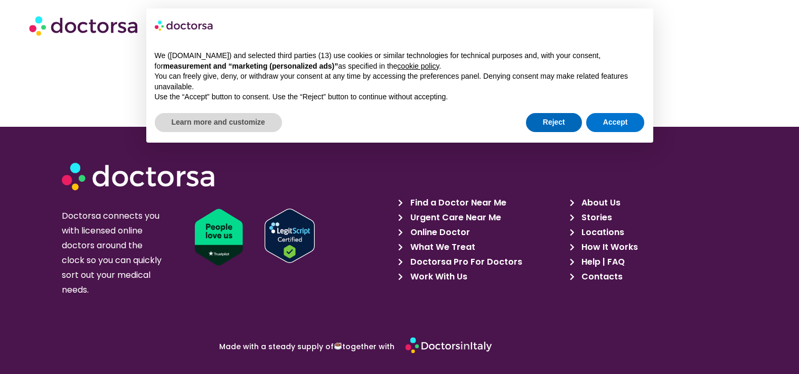 This screenshot has width=799, height=374. Describe the element at coordinates (595, 218) in the screenshot. I see `span: Stories` at that location.